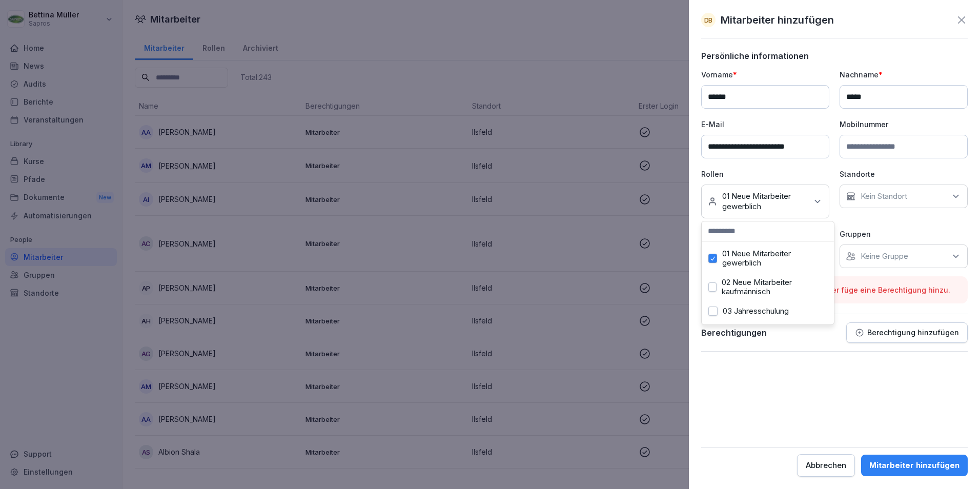  Describe the element at coordinates (903, 124) in the screenshot. I see `p: Mobilnummer` at that location.